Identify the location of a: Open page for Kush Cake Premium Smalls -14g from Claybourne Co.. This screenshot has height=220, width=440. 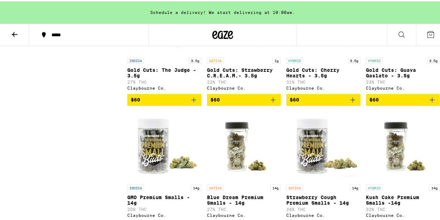
(403, 164).